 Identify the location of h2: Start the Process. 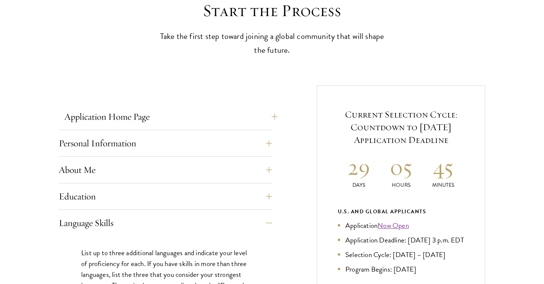
(272, 11).